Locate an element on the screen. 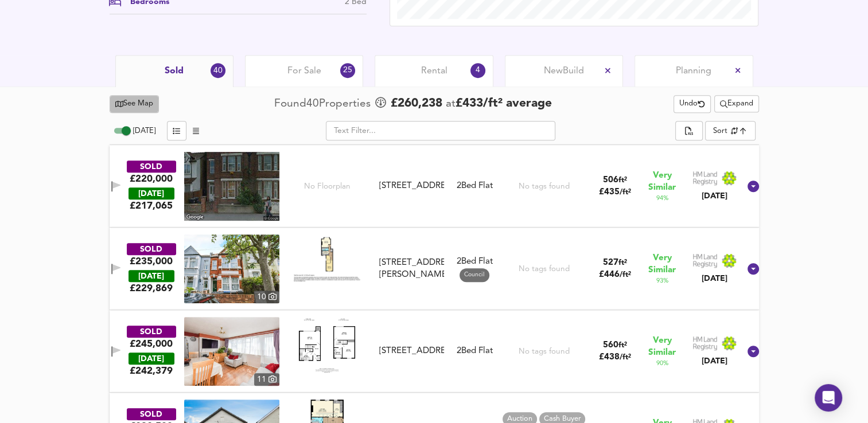  a: property thumbnail 10 is located at coordinates (232, 269).